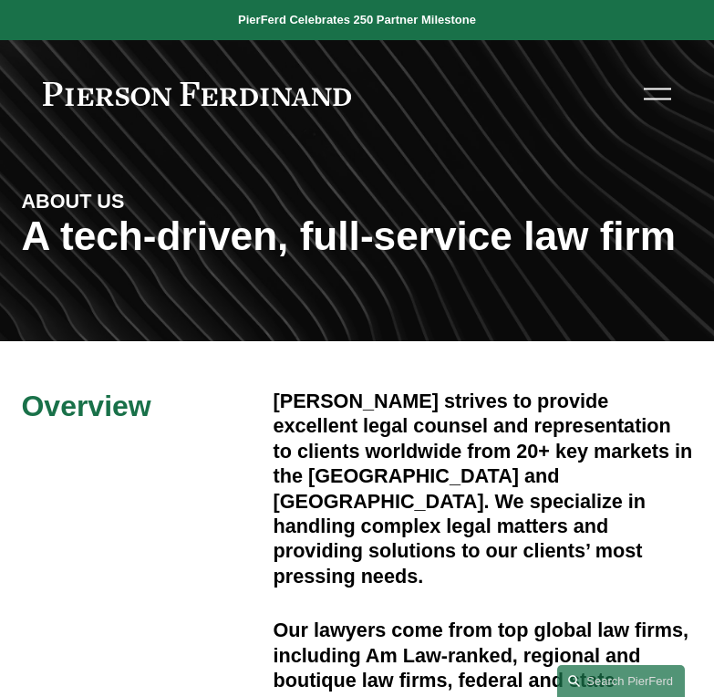 This screenshot has height=697, width=714. Describe the element at coordinates (72, 201) in the screenshot. I see `strong: ABOUT US` at that location.